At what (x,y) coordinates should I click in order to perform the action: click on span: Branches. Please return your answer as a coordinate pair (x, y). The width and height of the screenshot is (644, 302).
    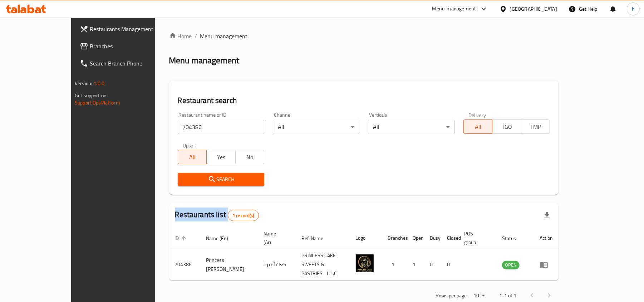
    Looking at the image, I should click on (131, 46).